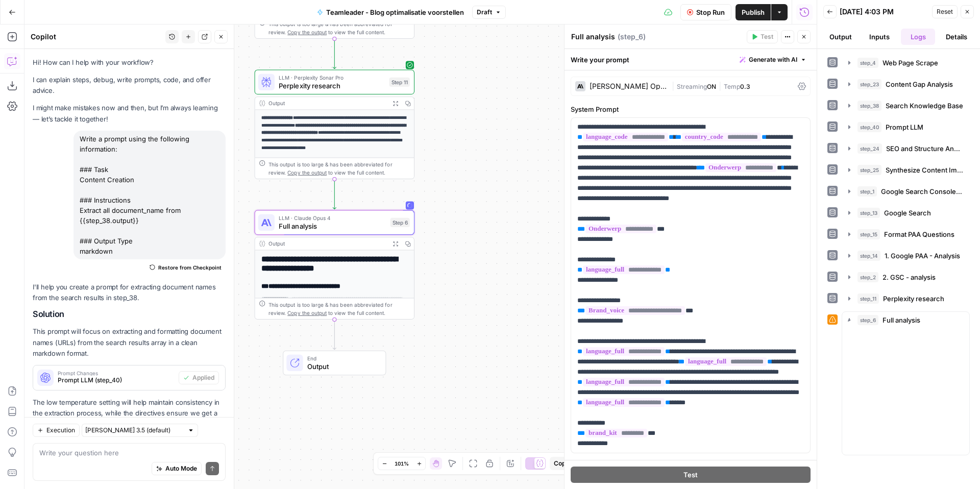 This screenshot has height=489, width=980. What do you see at coordinates (924, 170) in the screenshot?
I see `span: Synthesize Content Improvements` at bounding box center [924, 170].